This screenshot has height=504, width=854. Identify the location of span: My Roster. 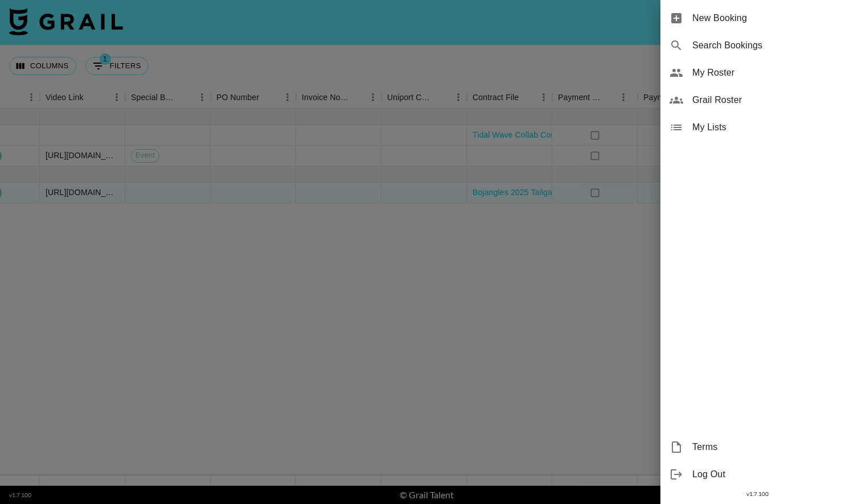
(769, 73).